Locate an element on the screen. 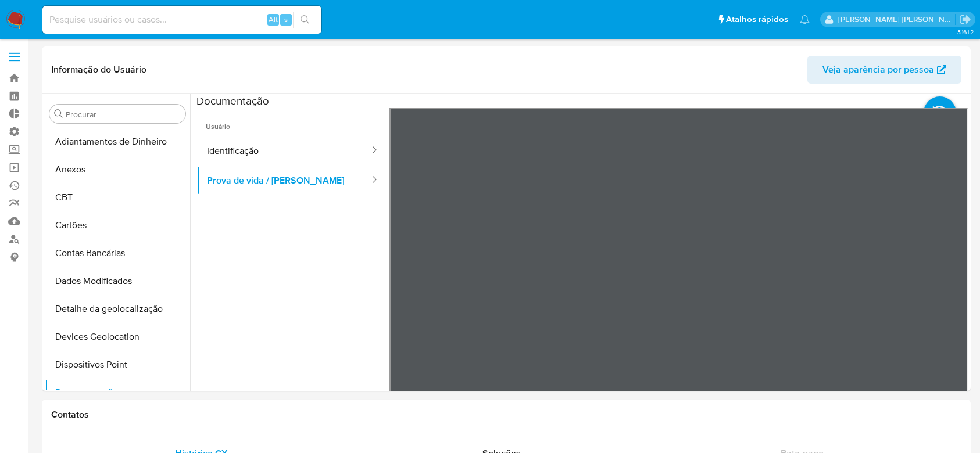  button: Adiantamentos de Dinheiro is located at coordinates (117, 142).